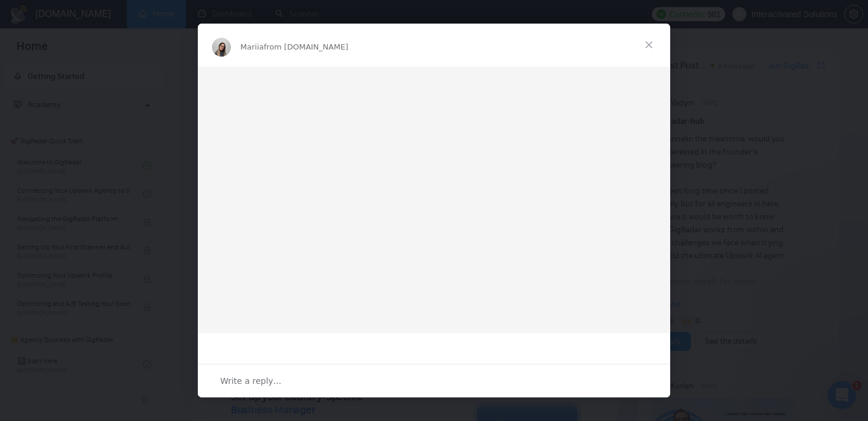  I want to click on span: Mariia, so click(253, 46).